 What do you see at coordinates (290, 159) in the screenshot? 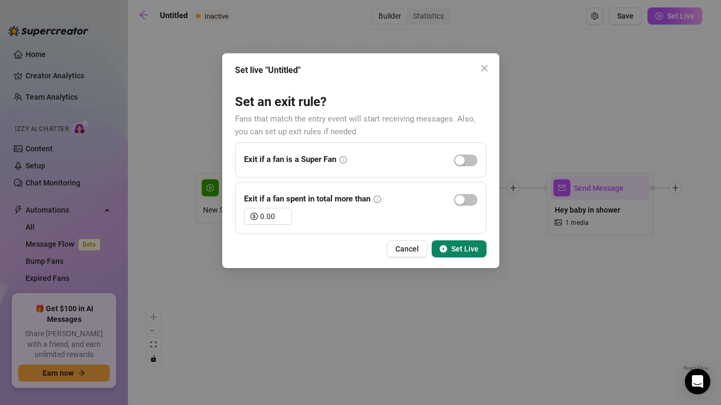
I see `strong: Exit if a fan is a Super Fan` at bounding box center [290, 159].